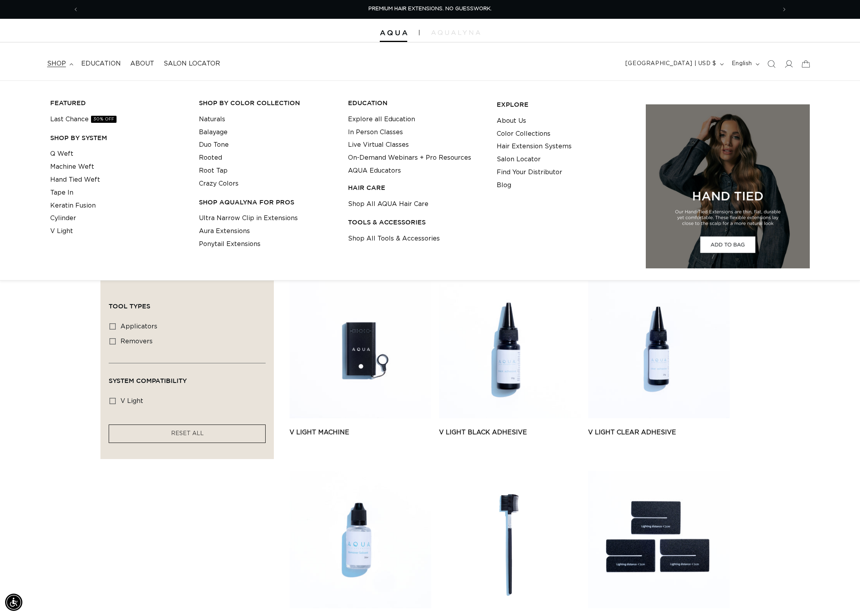  Describe the element at coordinates (360, 432) in the screenshot. I see `a: V Light Machine` at that location.